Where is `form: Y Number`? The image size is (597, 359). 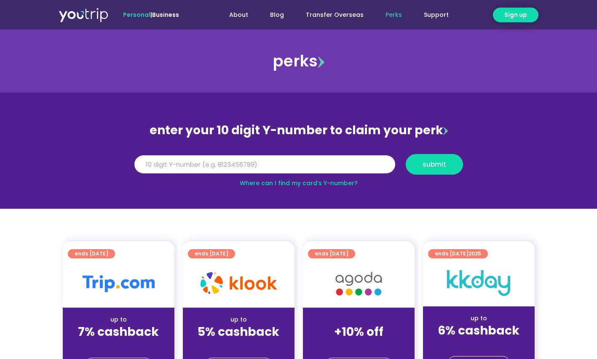
form: Y Number is located at coordinates (299, 168).